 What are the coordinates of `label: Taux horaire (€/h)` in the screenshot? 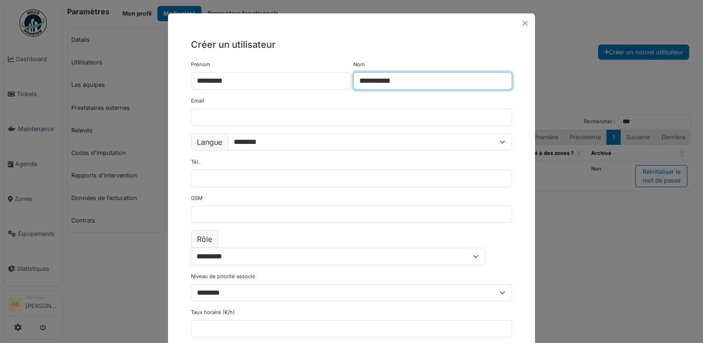 It's located at (213, 312).